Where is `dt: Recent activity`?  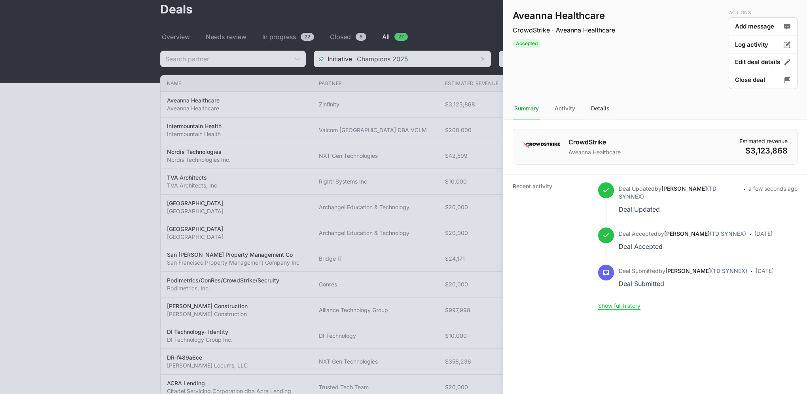
dt: Recent activity is located at coordinates (551, 246).